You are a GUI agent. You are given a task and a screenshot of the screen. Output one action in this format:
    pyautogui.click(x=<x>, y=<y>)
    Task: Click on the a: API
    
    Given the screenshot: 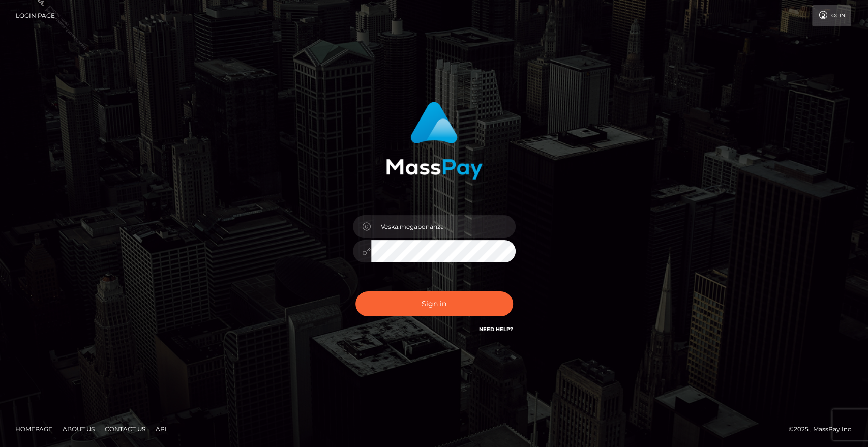 What is the action you would take?
    pyautogui.click(x=161, y=428)
    